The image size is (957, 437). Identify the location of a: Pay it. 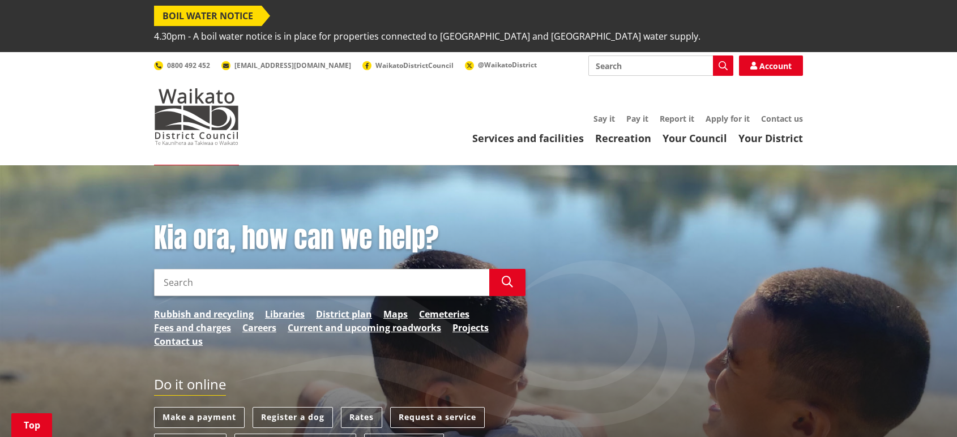
(637, 118).